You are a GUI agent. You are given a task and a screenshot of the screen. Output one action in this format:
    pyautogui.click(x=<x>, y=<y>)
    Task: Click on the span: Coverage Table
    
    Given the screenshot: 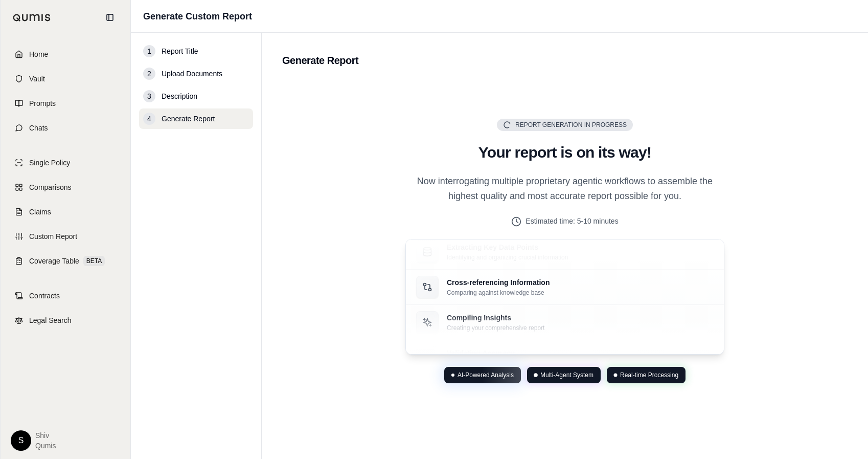 What is the action you would take?
    pyautogui.click(x=54, y=261)
    